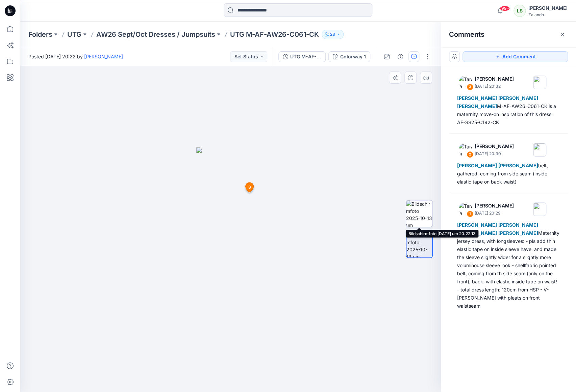 The width and height of the screenshot is (576, 392). Describe the element at coordinates (75, 34) in the screenshot. I see `p: UTG` at that location.